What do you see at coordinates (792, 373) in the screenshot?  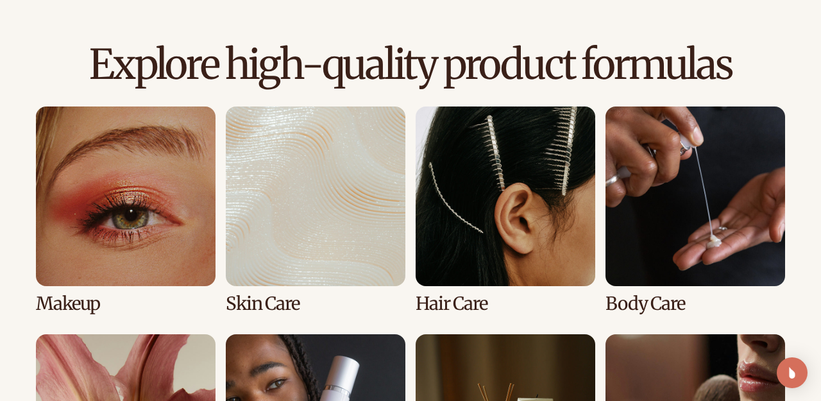 I see `div: Open Intercom Messenger` at bounding box center [792, 373].